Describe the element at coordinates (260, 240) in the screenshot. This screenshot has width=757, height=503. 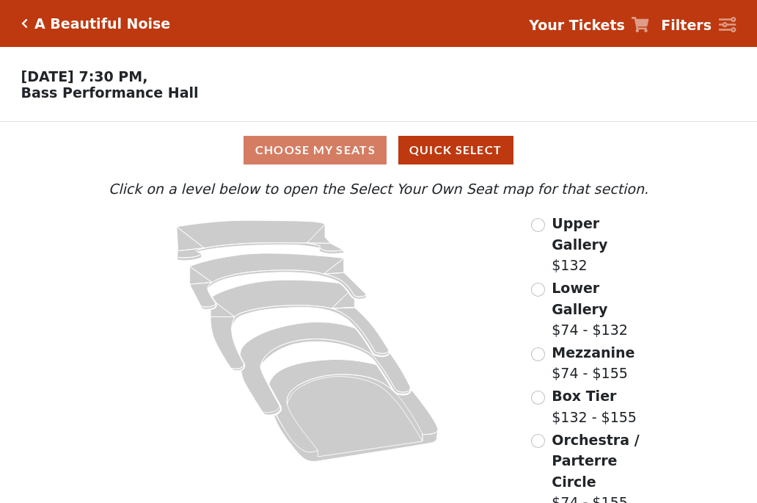
I see `path: Upper Gallery - Seats Available: 163` at that location.